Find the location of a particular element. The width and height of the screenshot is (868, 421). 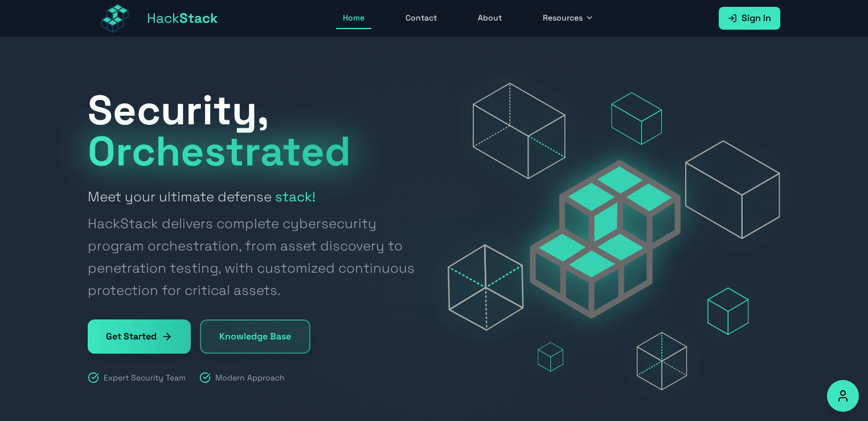

button: Resources is located at coordinates (568, 19).